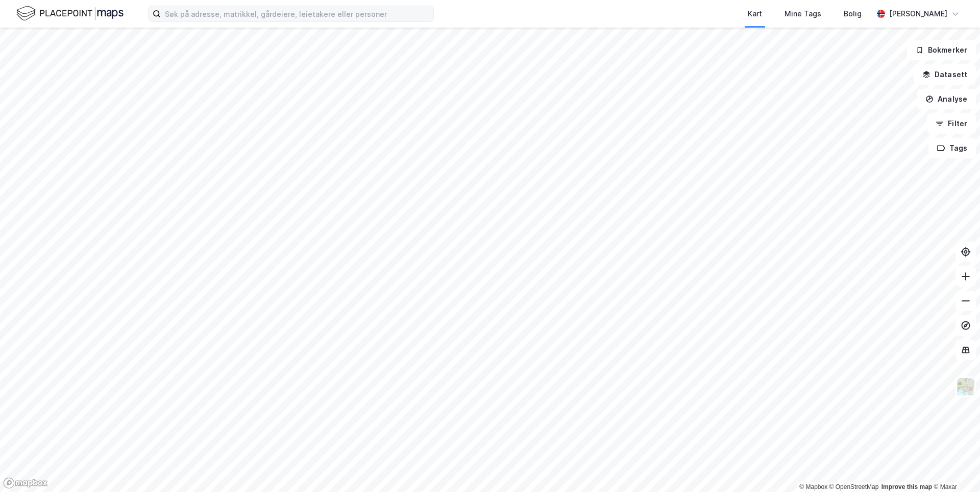  I want to click on div: Kart, so click(755, 14).